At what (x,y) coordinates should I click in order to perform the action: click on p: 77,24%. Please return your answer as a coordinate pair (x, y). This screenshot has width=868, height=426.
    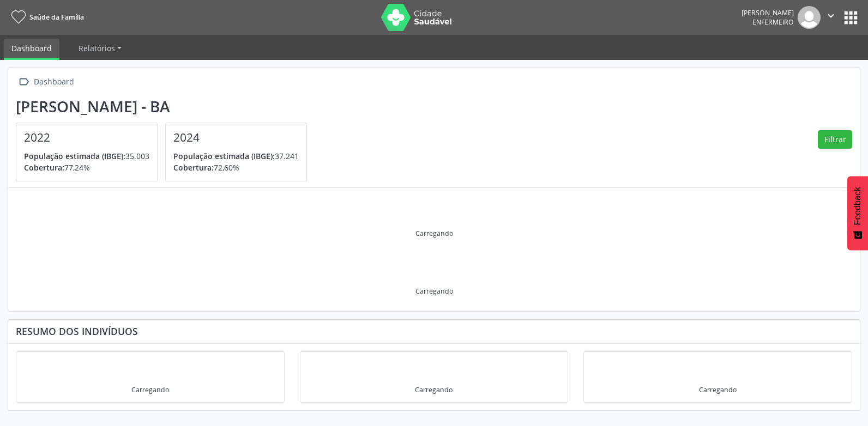
    Looking at the image, I should click on (87, 168).